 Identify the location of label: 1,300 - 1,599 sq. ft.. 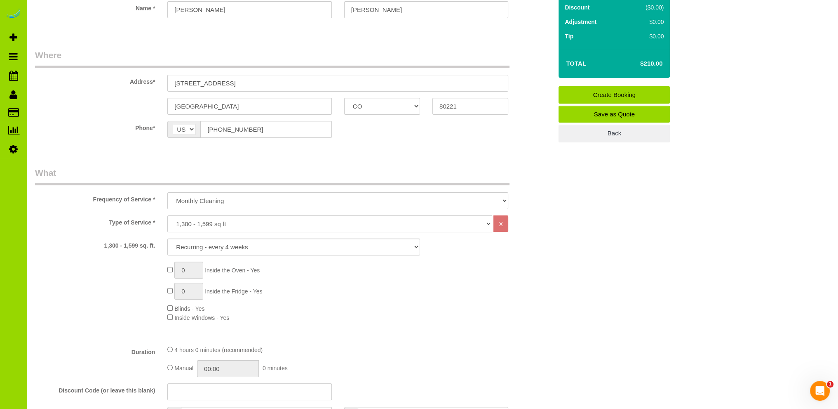
(95, 244).